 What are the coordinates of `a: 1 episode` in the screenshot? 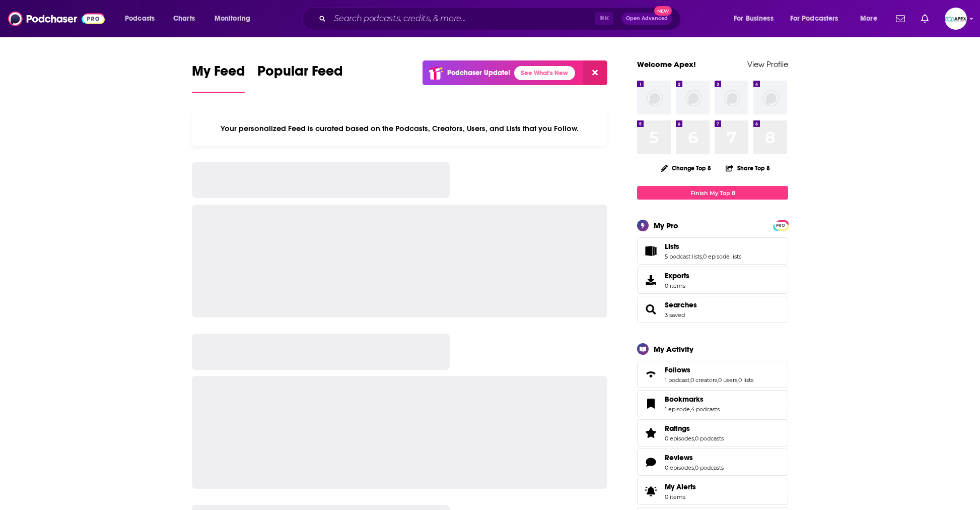 It's located at (677, 409).